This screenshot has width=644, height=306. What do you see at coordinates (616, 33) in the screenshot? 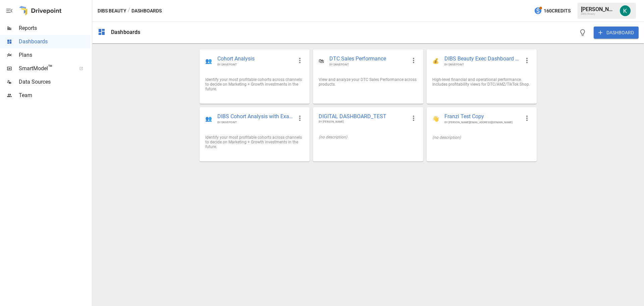
I see `button: DASHBOARD` at bounding box center [616, 33].